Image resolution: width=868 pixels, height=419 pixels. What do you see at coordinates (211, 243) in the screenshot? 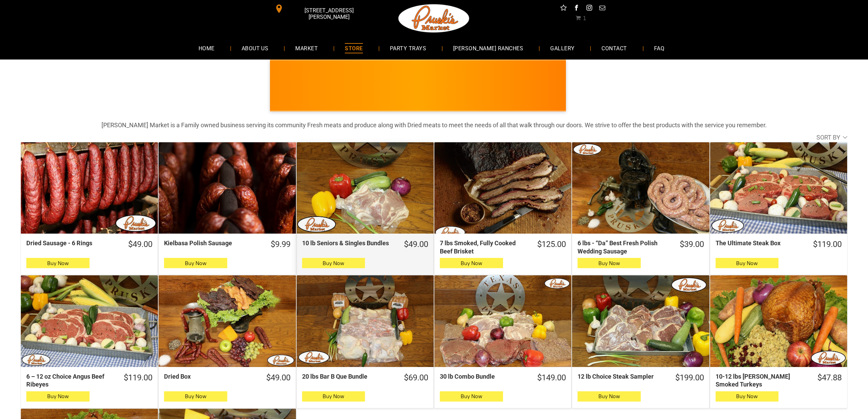
I see `div: Kielbasa Polish Sausage` at bounding box center [211, 243].